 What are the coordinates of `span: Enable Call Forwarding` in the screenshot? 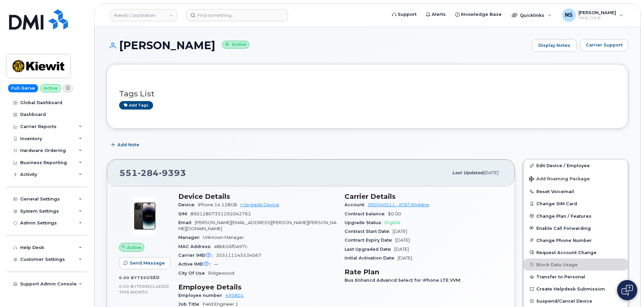 It's located at (564, 227).